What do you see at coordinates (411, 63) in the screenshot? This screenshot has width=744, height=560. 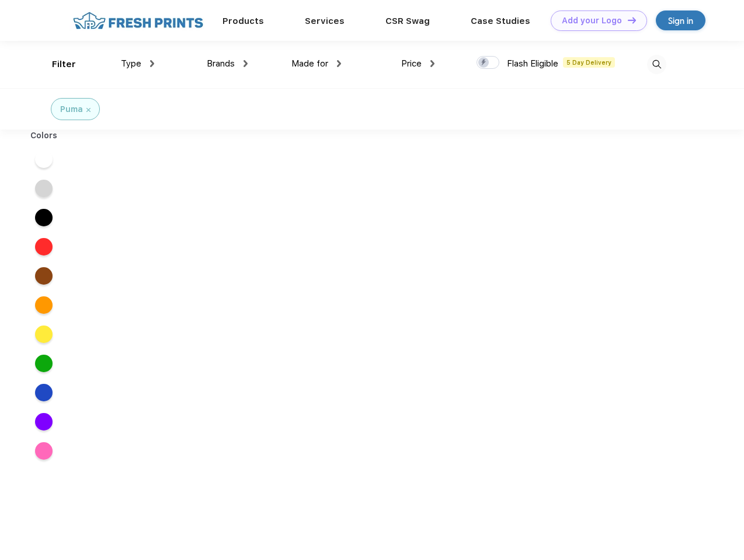 I see `span: Price` at bounding box center [411, 63].